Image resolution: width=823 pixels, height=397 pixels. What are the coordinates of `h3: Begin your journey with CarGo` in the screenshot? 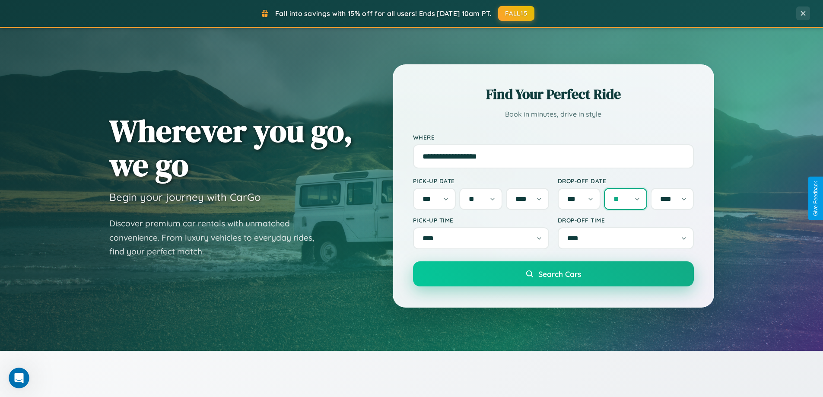 It's located at (185, 197).